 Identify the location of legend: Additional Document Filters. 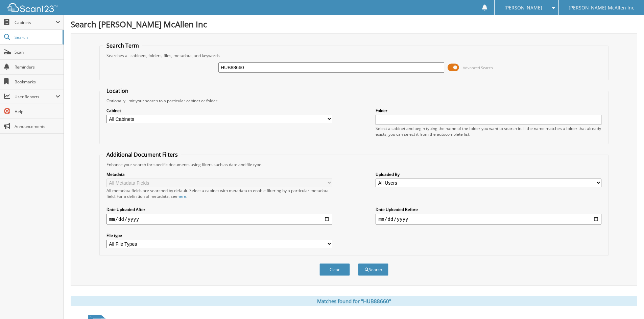
(142, 154).